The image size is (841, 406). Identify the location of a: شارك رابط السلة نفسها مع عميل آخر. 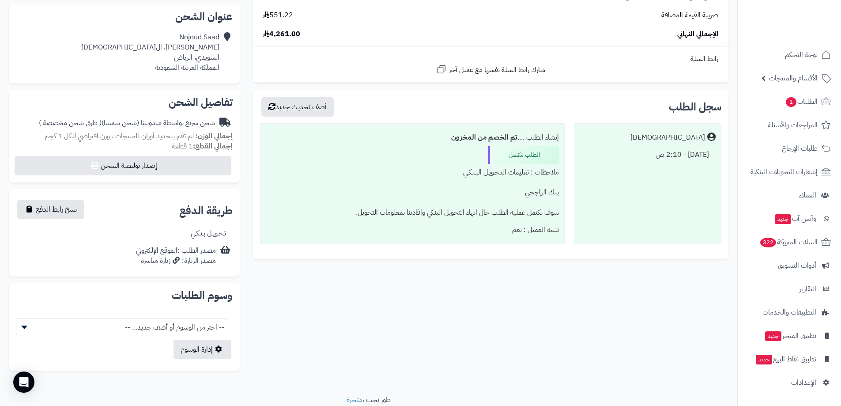
(490, 69).